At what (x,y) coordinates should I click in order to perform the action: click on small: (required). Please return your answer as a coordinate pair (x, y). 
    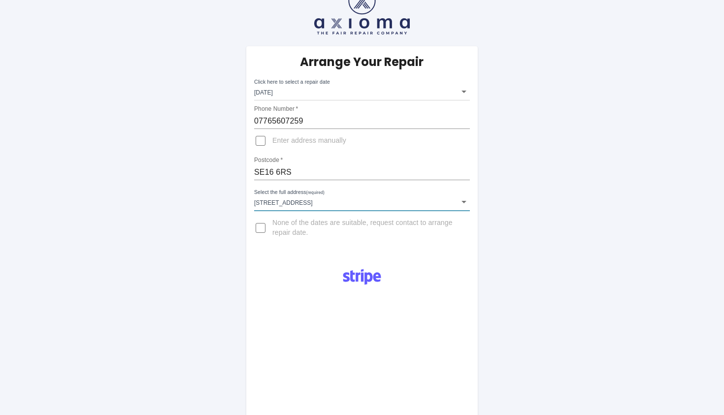
    Looking at the image, I should click on (315, 193).